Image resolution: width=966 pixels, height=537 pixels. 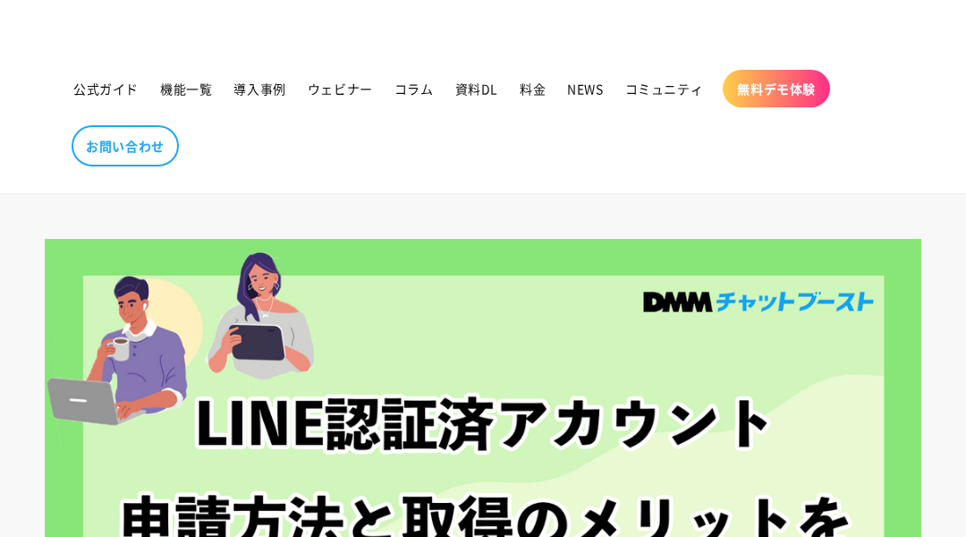 I want to click on a: お問い合わせ, so click(x=125, y=146).